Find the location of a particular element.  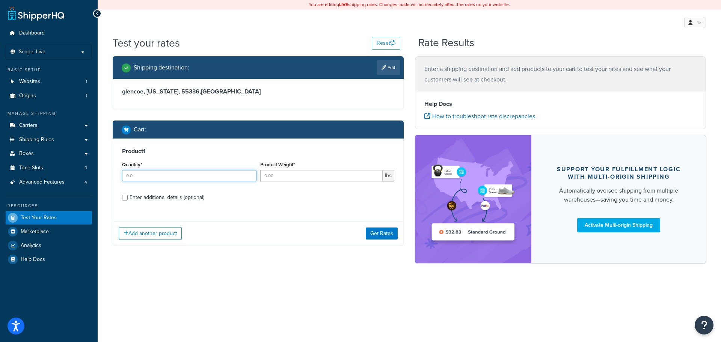

li: Test Your Rates is located at coordinates (49, 218).